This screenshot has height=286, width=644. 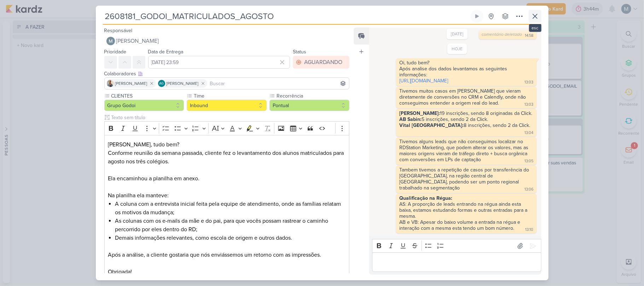 What do you see at coordinates (529, 133) in the screenshot?
I see `div: 13:04` at bounding box center [529, 133].